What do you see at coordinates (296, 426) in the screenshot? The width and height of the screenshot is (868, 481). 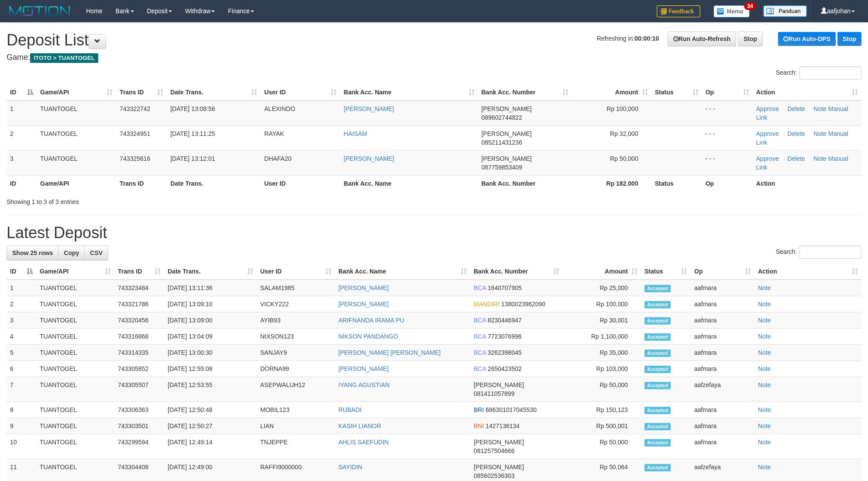 I see `td: LIAN` at bounding box center [296, 426].